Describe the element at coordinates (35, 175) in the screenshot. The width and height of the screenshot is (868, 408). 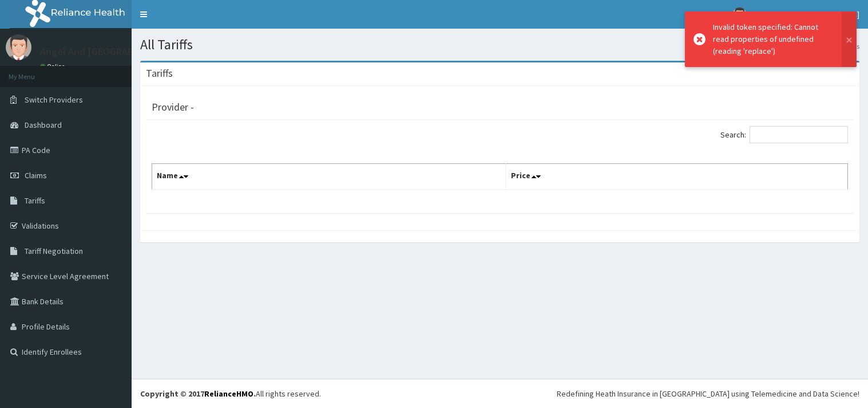
I see `span: Claims` at that location.